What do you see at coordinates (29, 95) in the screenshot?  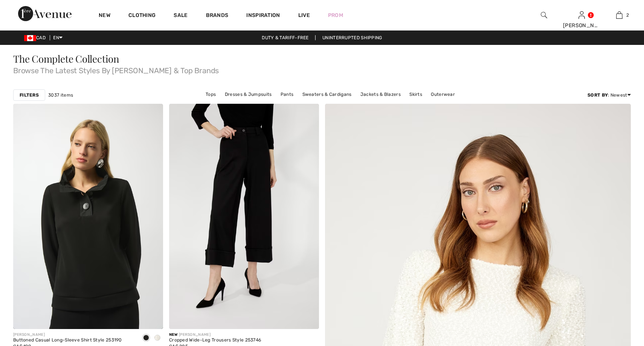 I see `strong: Filters` at bounding box center [29, 95].